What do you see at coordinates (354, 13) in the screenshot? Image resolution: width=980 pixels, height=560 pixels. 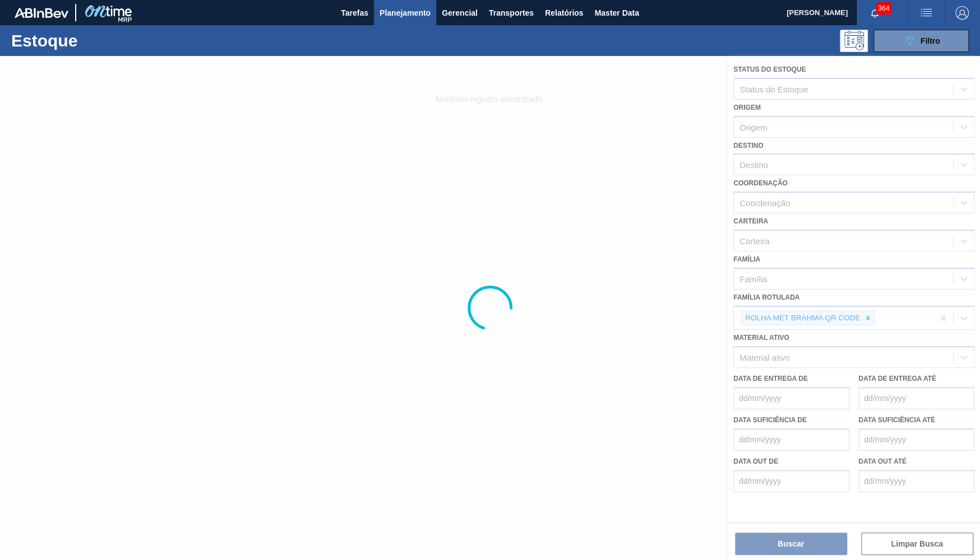 I see `span: Tarefas` at bounding box center [354, 13].